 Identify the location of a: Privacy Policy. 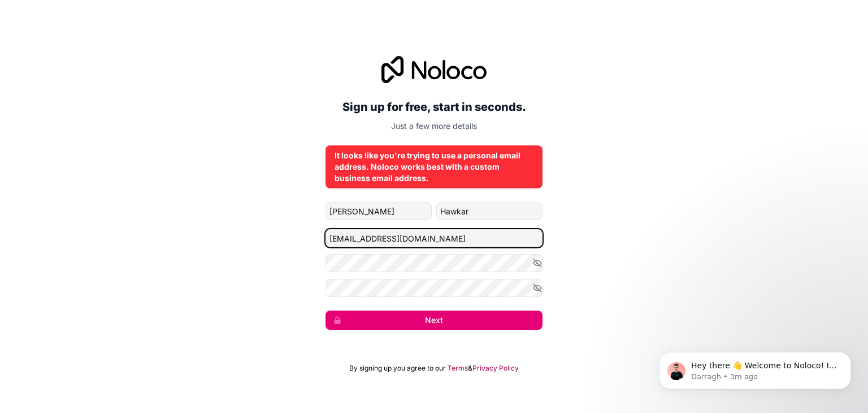
(495, 368).